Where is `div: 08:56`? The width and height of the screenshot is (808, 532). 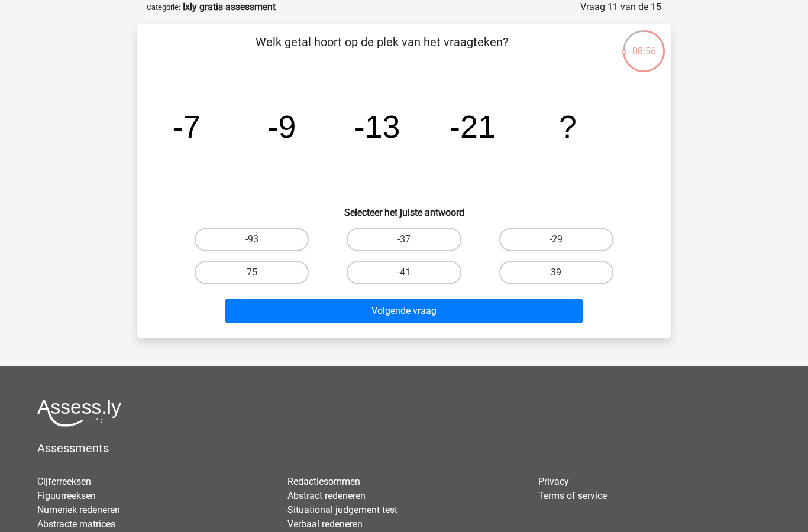
div: 08:56 is located at coordinates (644, 44).